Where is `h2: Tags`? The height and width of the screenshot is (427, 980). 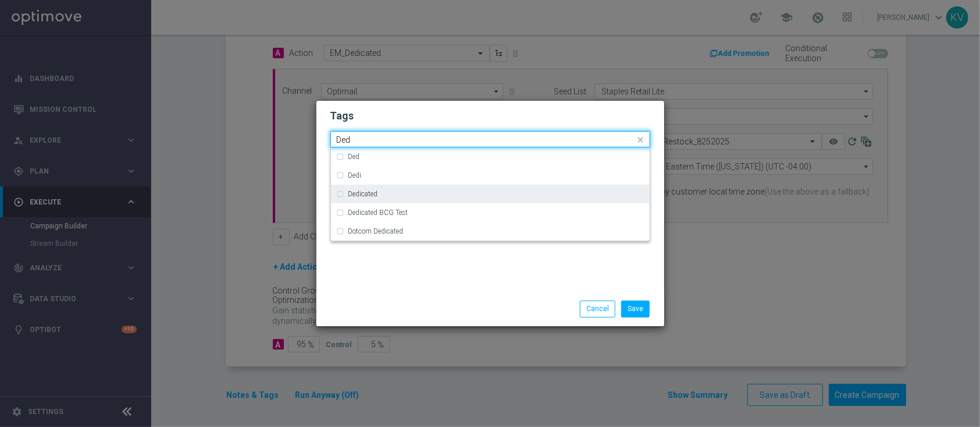
h2: Tags is located at coordinates (490, 115).